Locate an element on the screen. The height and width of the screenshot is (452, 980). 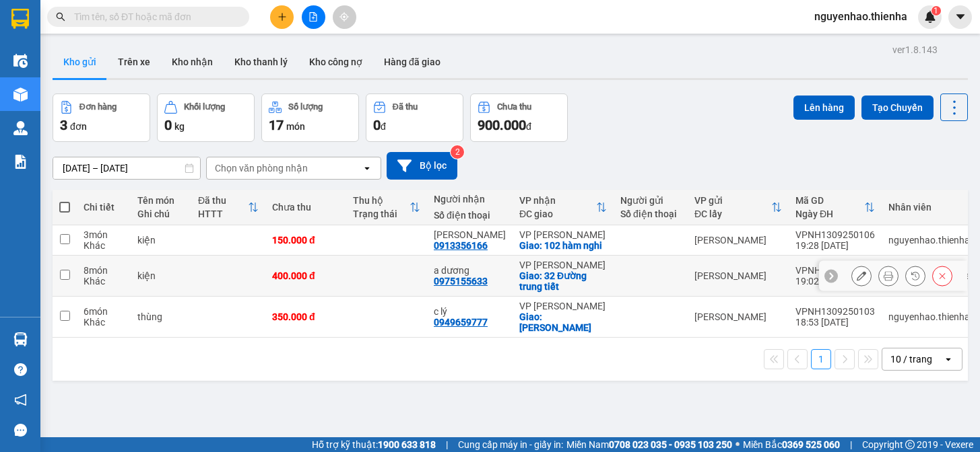
div: a dương is located at coordinates (469, 271).